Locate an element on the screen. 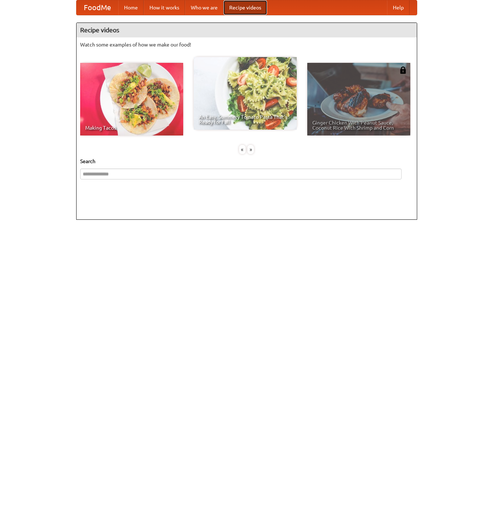 This screenshot has width=493, height=514. a: Making Tacos is located at coordinates (132, 99).